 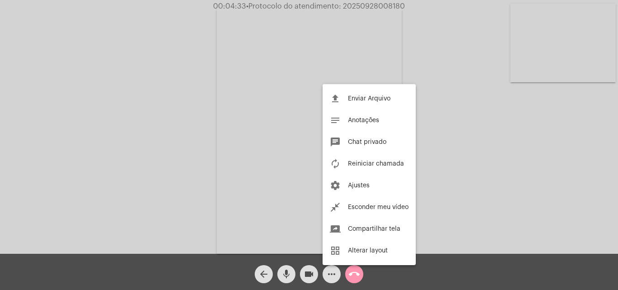 I want to click on mat-icon: grid_view, so click(x=335, y=251).